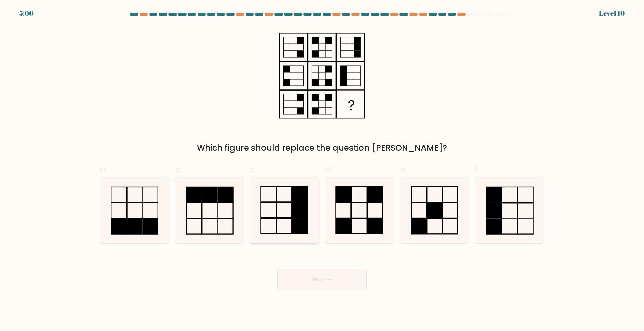 This screenshot has height=331, width=644. Describe the element at coordinates (404, 169) in the screenshot. I see `span: e.` at that location.